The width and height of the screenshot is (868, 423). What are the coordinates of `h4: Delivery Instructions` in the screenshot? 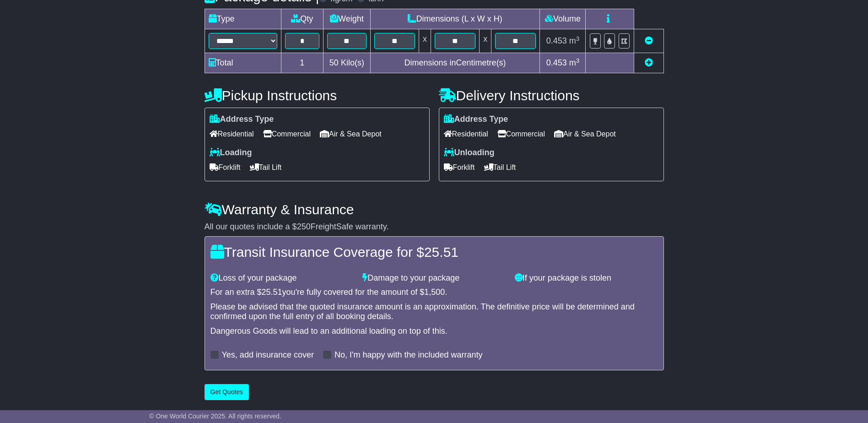 It's located at (551, 95).